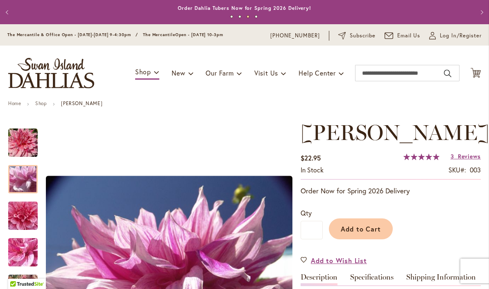  Describe the element at coordinates (442, 279) in the screenshot. I see `a: Shipping Information` at that location.